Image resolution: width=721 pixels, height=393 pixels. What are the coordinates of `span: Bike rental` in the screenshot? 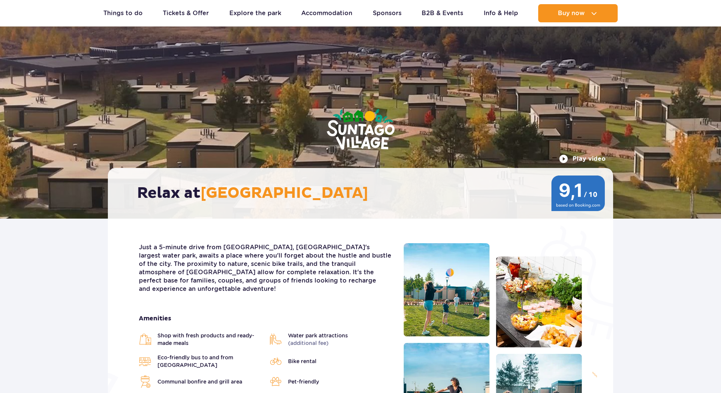 It's located at (302, 362).